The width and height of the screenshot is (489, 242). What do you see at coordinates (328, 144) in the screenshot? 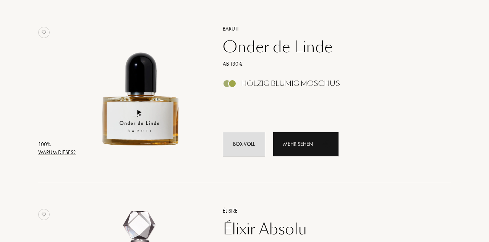
I see `div: animation` at bounding box center [328, 144].